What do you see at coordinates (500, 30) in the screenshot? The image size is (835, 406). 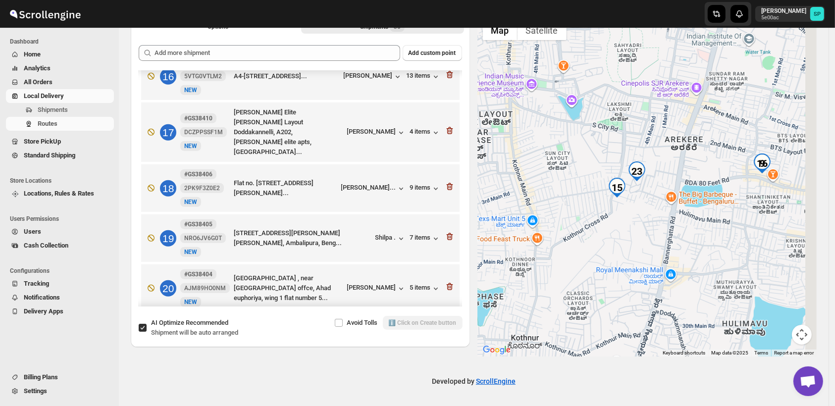 I see `button: Show street map` at bounding box center [500, 30].